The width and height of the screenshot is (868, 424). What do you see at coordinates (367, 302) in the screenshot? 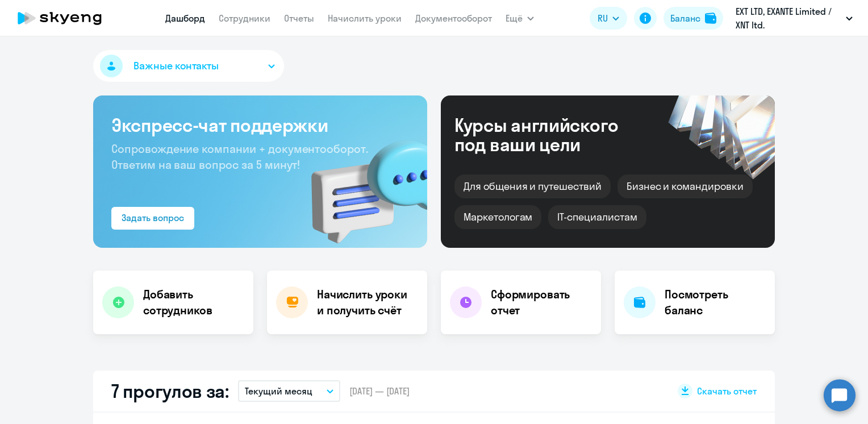
I see `h4: Начислить уроки и получить счёт` at bounding box center [367, 302].